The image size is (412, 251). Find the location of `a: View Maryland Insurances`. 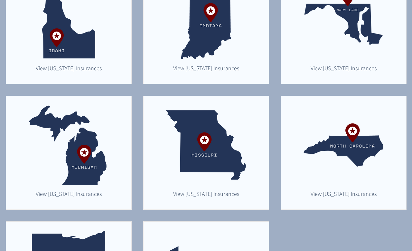

a: View Maryland Insurances is located at coordinates (343, 68).